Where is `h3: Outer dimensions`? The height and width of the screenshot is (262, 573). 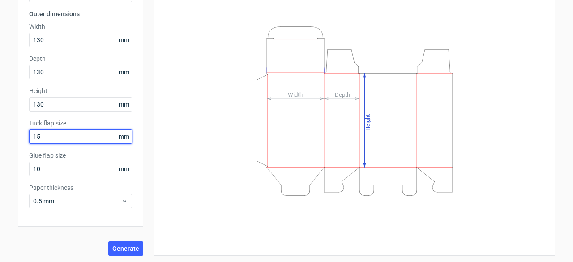
h3: Outer dimensions is located at coordinates (81, 14).